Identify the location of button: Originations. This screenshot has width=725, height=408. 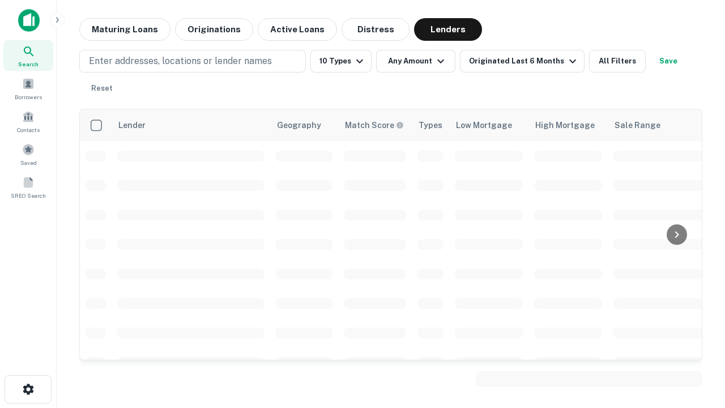
(214, 29).